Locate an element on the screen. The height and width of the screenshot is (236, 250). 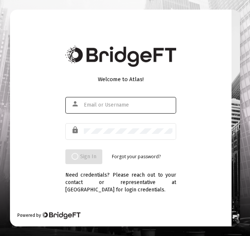
mat-icon: person is located at coordinates (76, 104).